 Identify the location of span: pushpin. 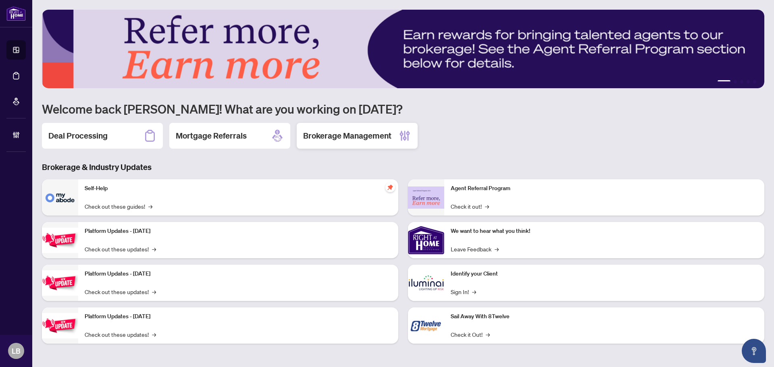
(390, 187).